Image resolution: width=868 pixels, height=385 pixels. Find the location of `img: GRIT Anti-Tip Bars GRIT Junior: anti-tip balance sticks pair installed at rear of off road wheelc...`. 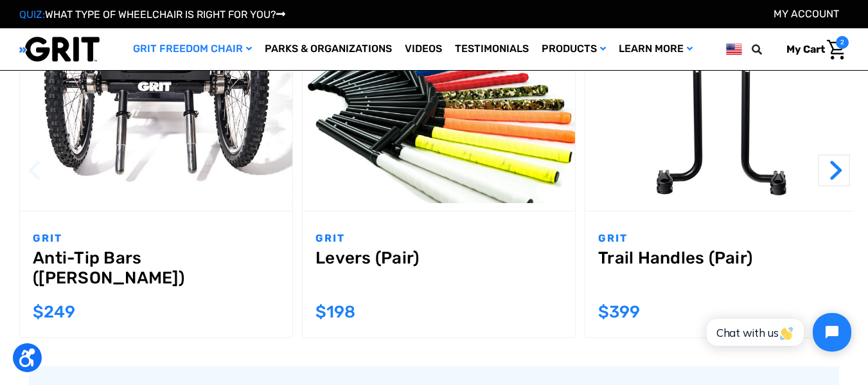

img: GRIT Anti-Tip Bars GRIT Junior: anti-tip balance sticks pair installed at rear of off road wheelc... is located at coordinates (156, 111).